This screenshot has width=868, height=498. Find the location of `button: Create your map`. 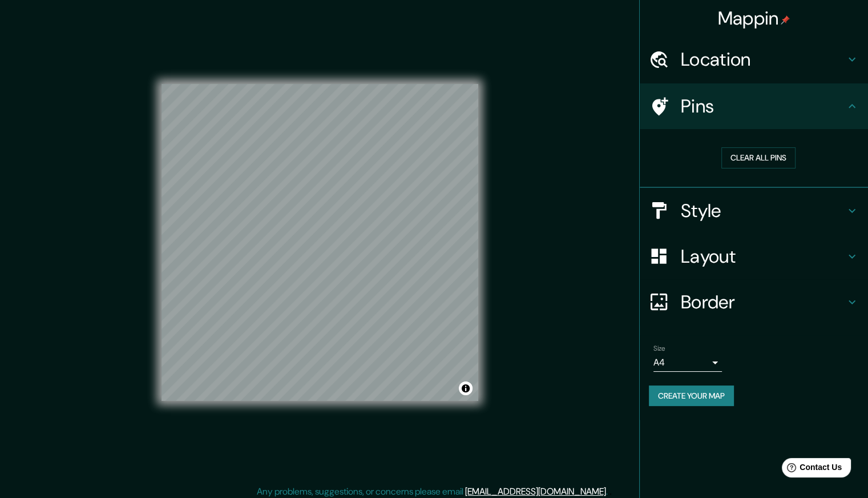

button: Create your map is located at coordinates (691, 396).